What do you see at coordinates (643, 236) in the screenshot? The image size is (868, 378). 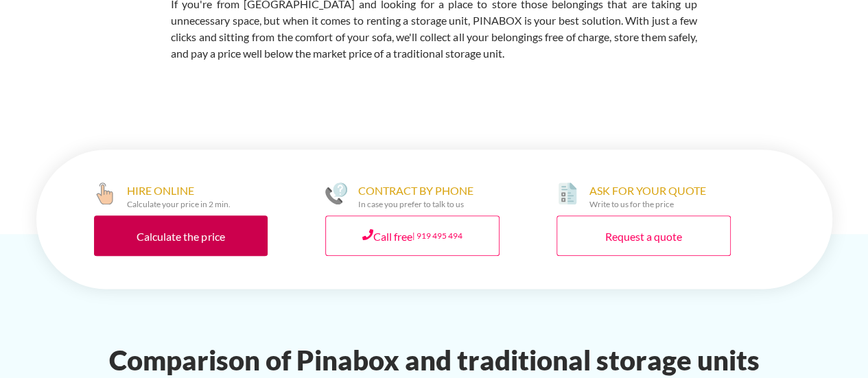 I see `font: Request a quote` at bounding box center [643, 236].